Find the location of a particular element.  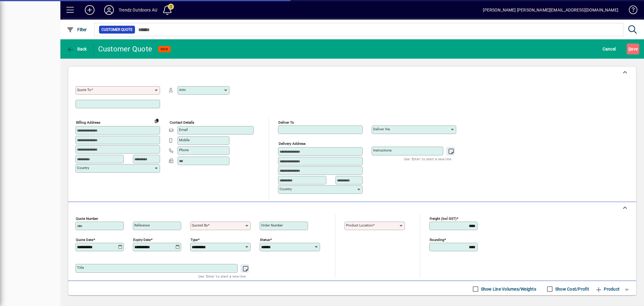

mat-label: Rounding is located at coordinates (437, 239).